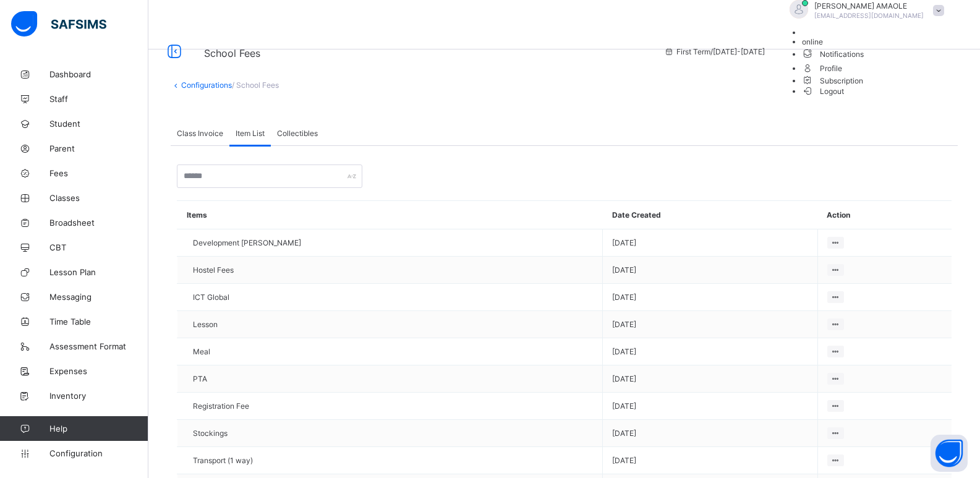 Image resolution: width=980 pixels, height=478 pixels. Describe the element at coordinates (210, 433) in the screenshot. I see `span: Stockings` at that location.